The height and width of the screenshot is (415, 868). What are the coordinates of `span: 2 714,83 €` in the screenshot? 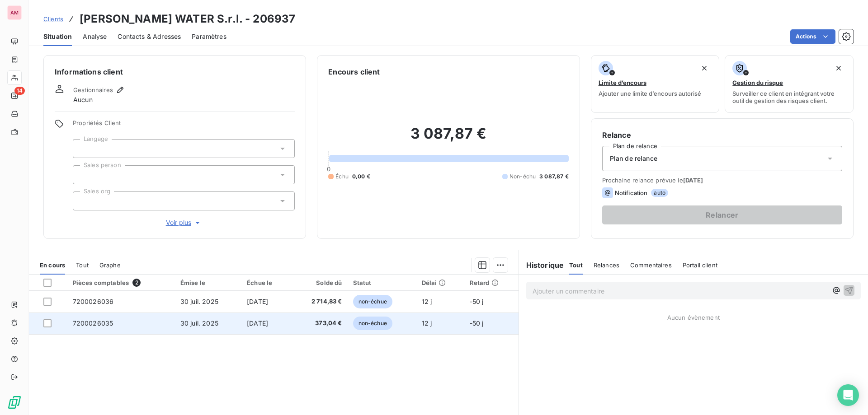 It's located at (319, 302).